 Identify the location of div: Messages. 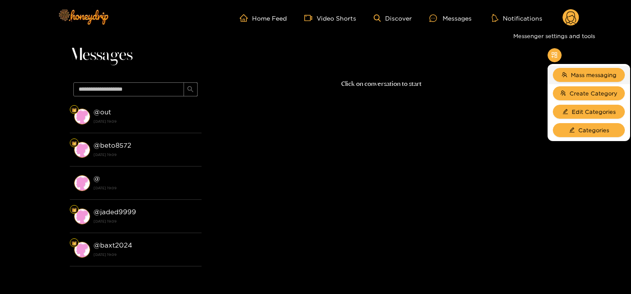
(450, 18).